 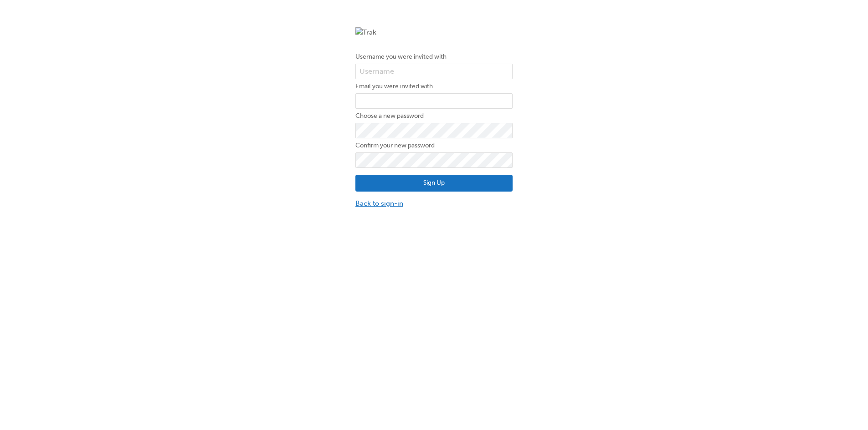 What do you see at coordinates (434, 116) in the screenshot?
I see `label: Choose a new password` at bounding box center [434, 116].